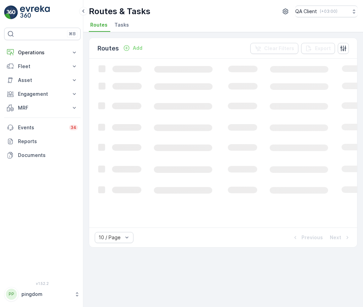 The width and height of the screenshot is (363, 307). Describe the element at coordinates (120, 11) in the screenshot. I see `p: Routes & Tasks` at that location.